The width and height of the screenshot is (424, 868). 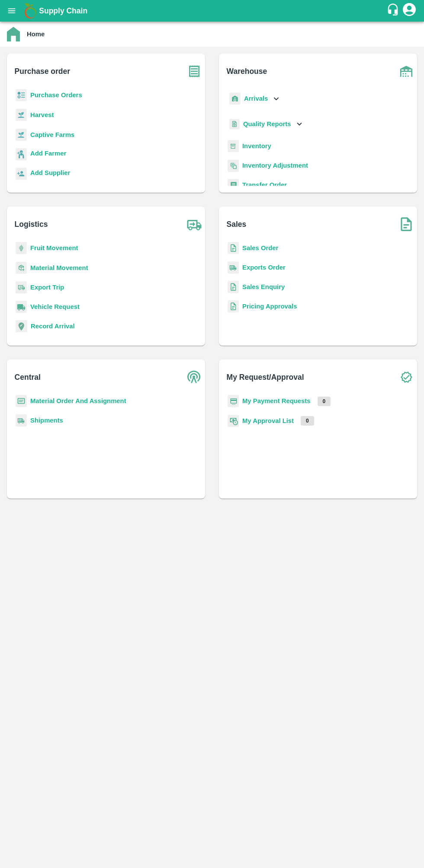 What do you see at coordinates (263, 287) in the screenshot?
I see `a: Sales Enquiry` at bounding box center [263, 287].